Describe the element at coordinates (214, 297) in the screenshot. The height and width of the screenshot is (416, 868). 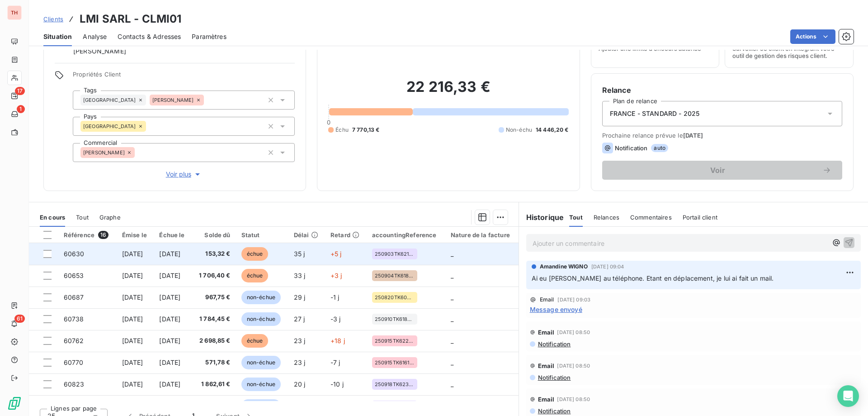
I see `span: 967,75 €` at that location.